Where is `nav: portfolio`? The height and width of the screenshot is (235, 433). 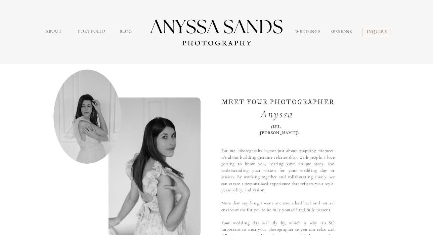 nav: portfolio is located at coordinates (92, 32).